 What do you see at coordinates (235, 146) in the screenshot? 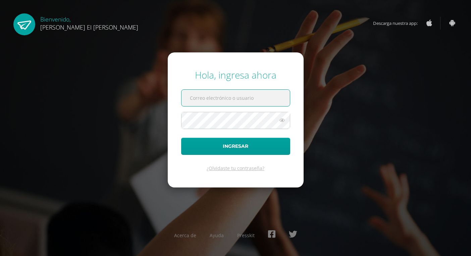
I see `button: Ingresar` at bounding box center [235, 146].